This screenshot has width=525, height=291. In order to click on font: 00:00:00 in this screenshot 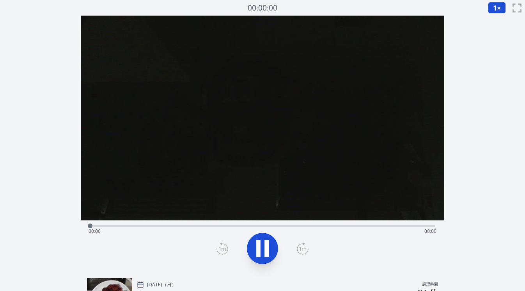, I will do `click(262, 7)`.